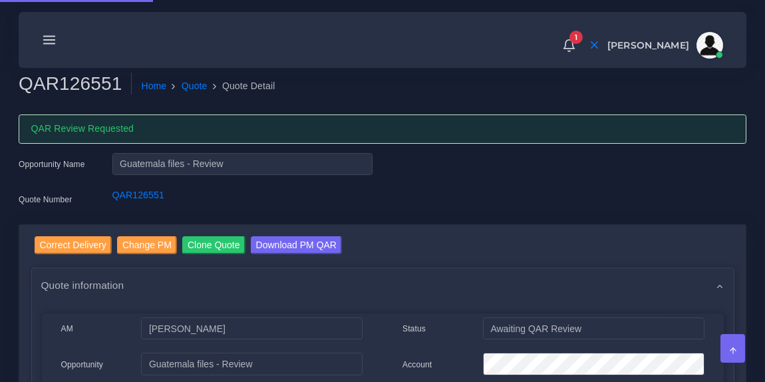  Describe the element at coordinates (73, 245) in the screenshot. I see `input: Correct Delivery` at that location.